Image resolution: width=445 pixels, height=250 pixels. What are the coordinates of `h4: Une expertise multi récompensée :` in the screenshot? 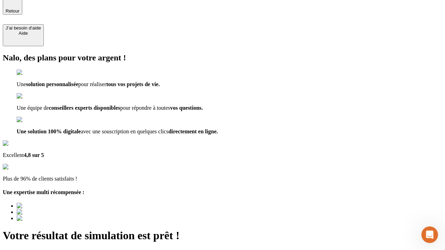 It's located at (222, 193).